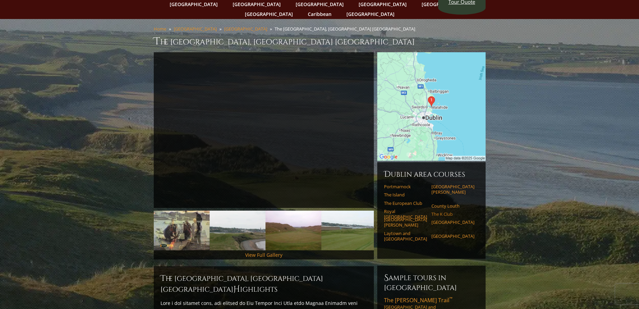 The image size is (639, 309). What do you see at coordinates (320, 14) in the screenshot?
I see `a: Caribbean` at bounding box center [320, 14].